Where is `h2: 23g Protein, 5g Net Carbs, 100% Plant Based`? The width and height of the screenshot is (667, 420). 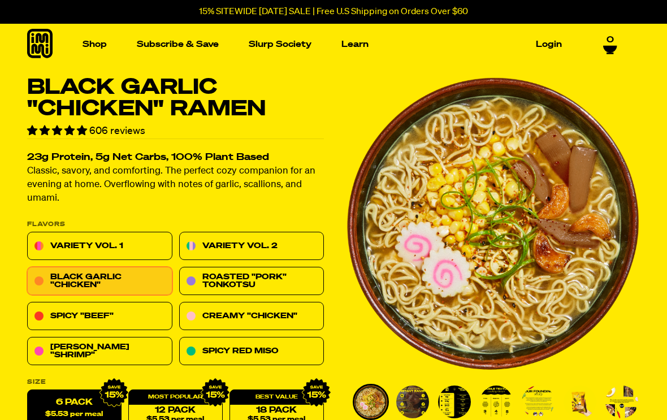
h2: 23g Protein, 5g Net Carbs, 100% Plant Based is located at coordinates (175, 158).